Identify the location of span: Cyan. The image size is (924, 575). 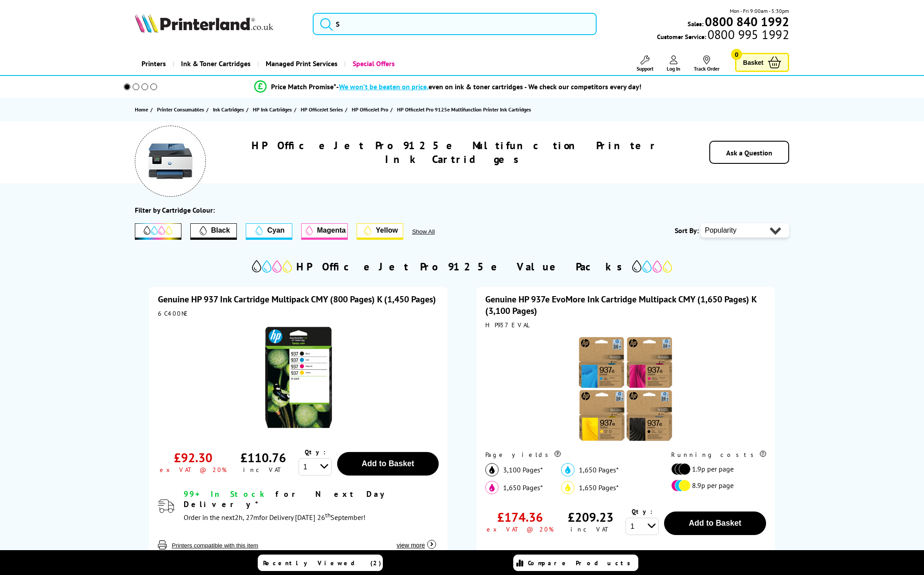
(276, 231).